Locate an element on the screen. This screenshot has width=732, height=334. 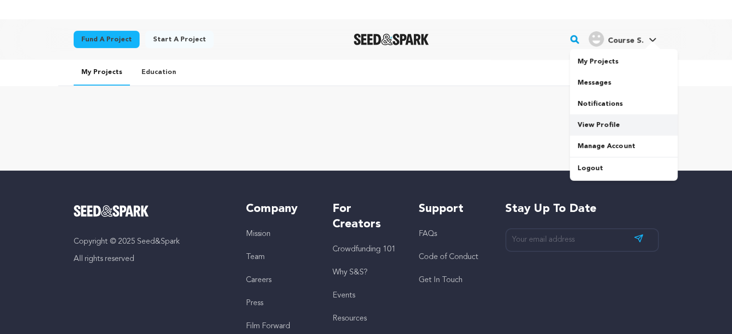
span: Course S.'s Profile is located at coordinates (622, 39).